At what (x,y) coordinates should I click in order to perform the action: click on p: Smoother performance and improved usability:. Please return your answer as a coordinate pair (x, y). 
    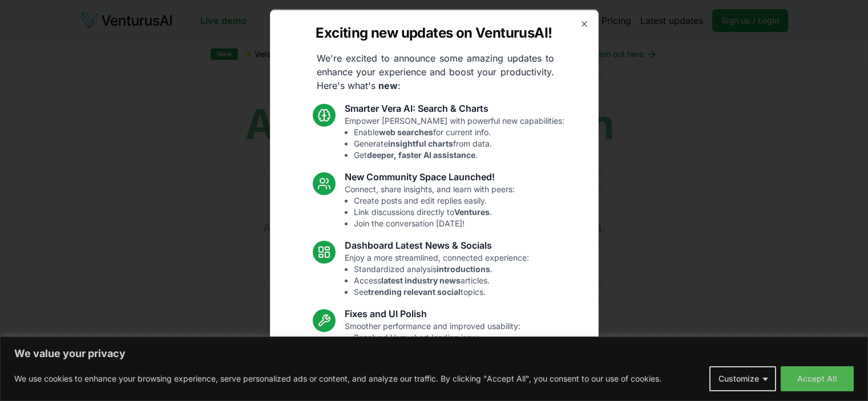
    Looking at the image, I should click on (433, 343).